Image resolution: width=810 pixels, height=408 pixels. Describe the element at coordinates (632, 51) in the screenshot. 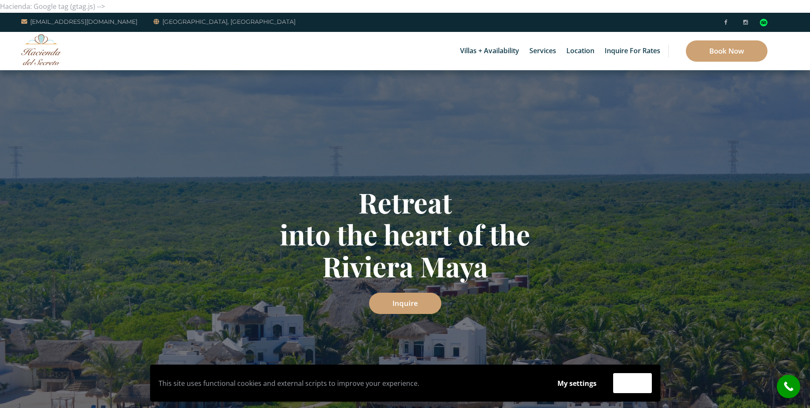

I see `a: Inquire for Rates` at that location.